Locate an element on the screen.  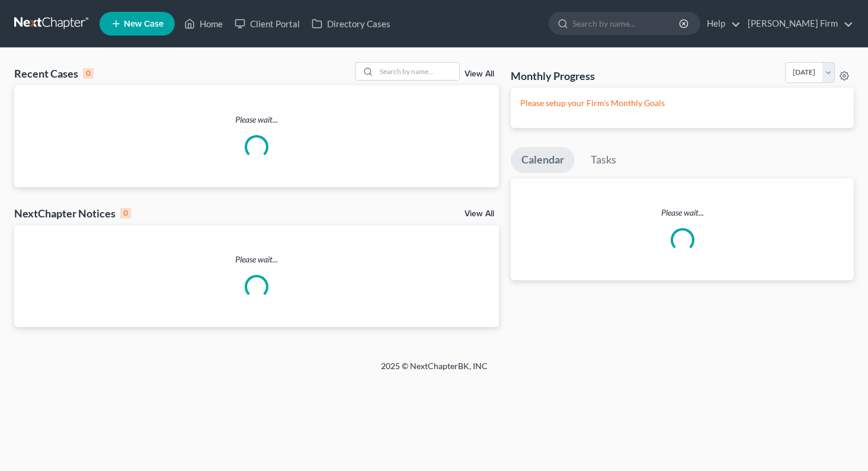
div: Recent Cases is located at coordinates (54, 74).